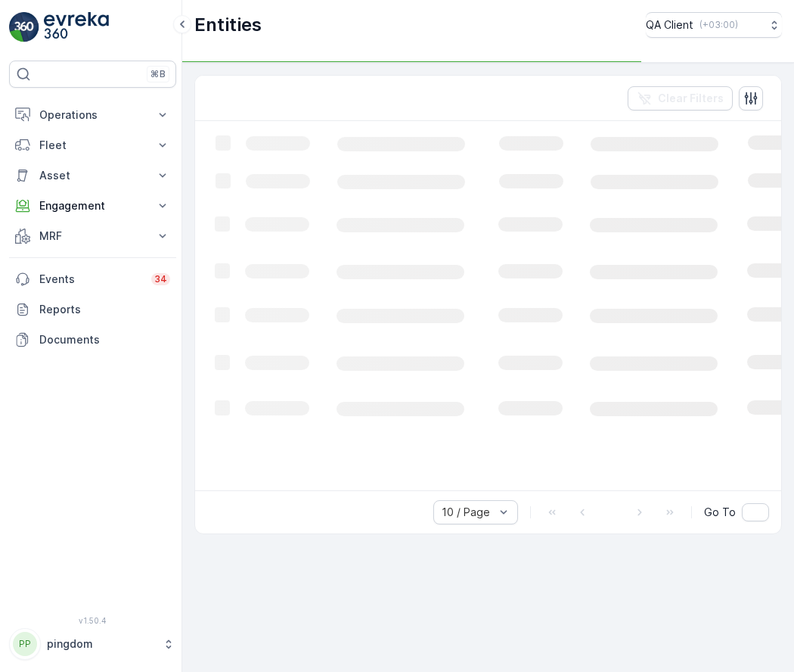 The height and width of the screenshot is (672, 794). I want to click on span: Go To, so click(720, 513).